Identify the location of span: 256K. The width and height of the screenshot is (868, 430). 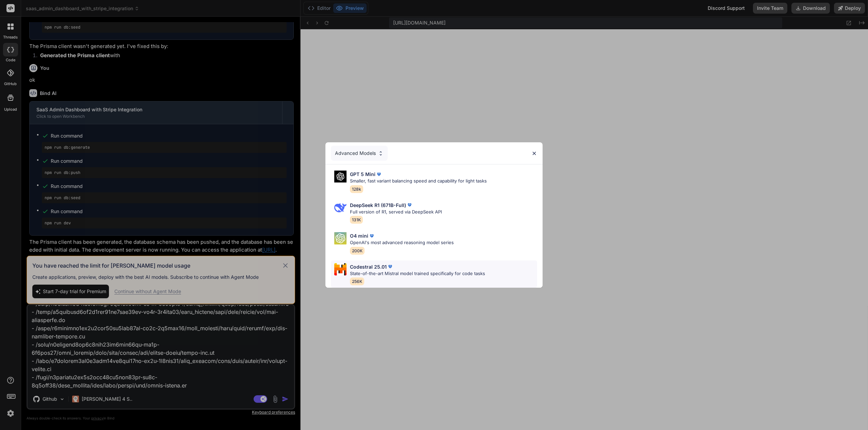
(357, 281).